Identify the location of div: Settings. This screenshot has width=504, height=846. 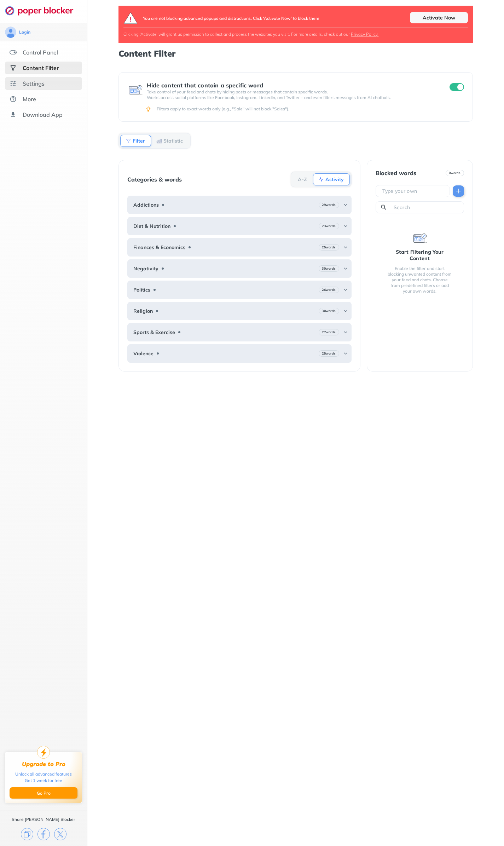
(34, 83).